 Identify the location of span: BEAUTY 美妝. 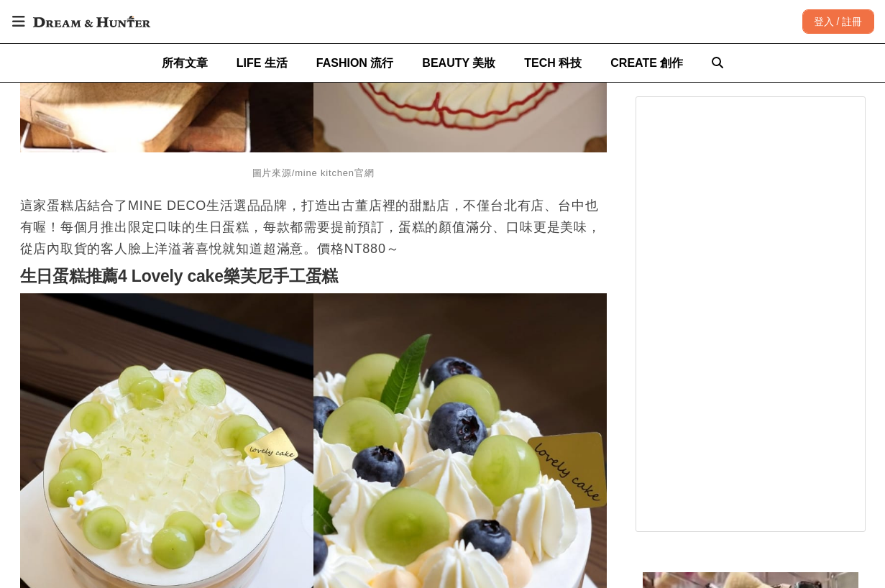
(459, 62).